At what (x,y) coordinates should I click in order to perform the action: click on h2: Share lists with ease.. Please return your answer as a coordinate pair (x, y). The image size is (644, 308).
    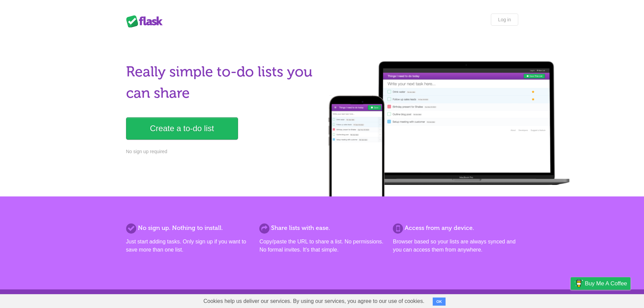
    Looking at the image, I should click on (322, 228).